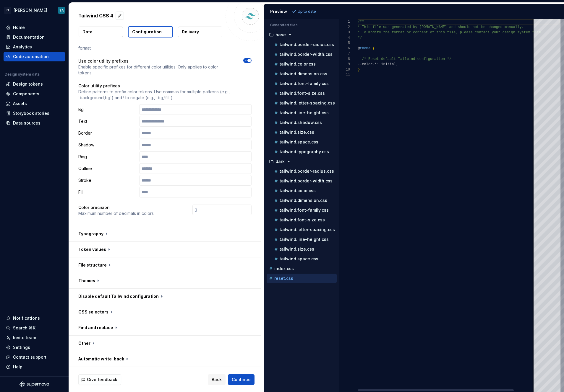 The width and height of the screenshot is (564, 392). Describe the element at coordinates (344, 75) in the screenshot. I see `div: 11` at that location.